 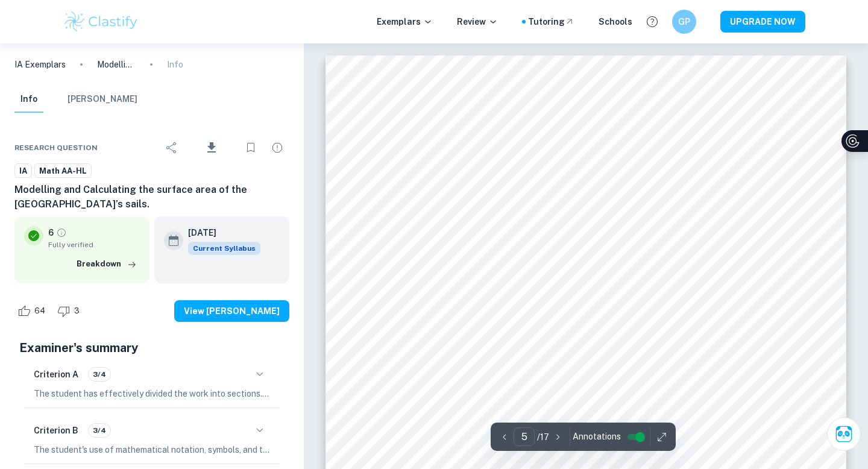 I want to click on h6: Criterion B, so click(x=56, y=430).